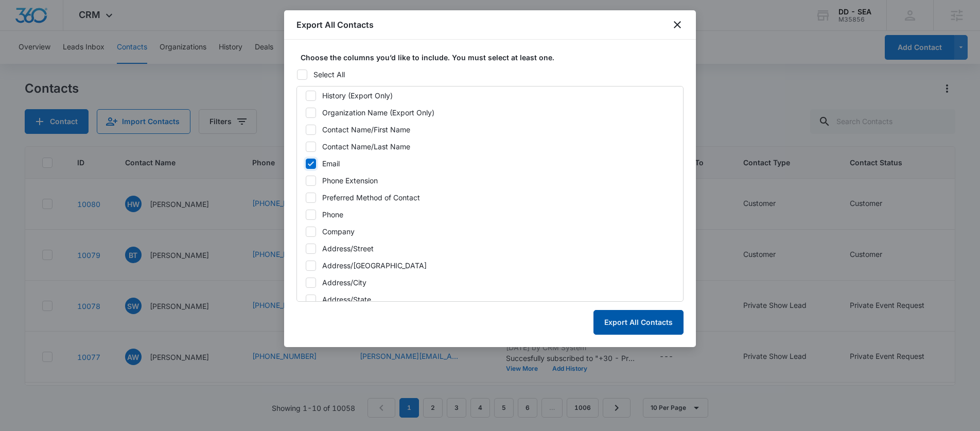  What do you see at coordinates (345, 282) in the screenshot?
I see `div: Address/City` at bounding box center [345, 282].